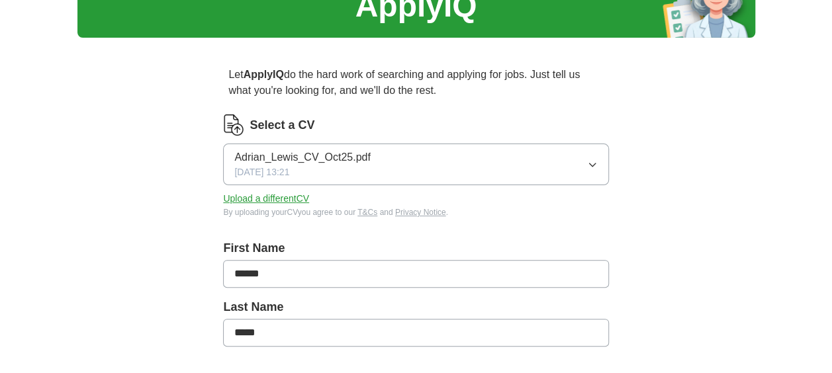  What do you see at coordinates (263, 74) in the screenshot?
I see `strong: ApplyIQ` at bounding box center [263, 74].